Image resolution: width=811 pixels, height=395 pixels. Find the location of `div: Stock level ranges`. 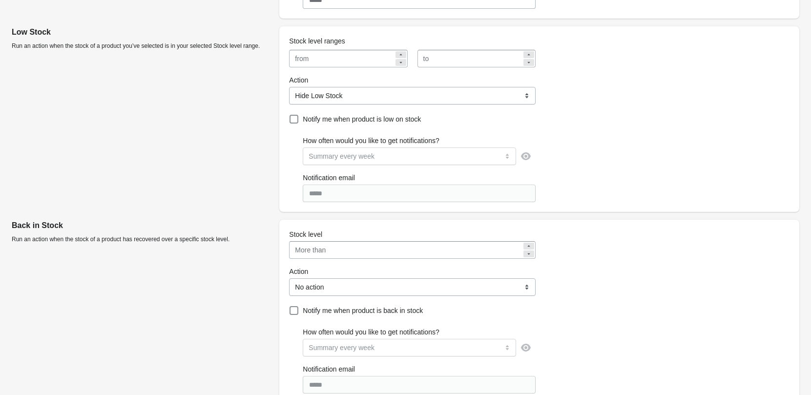

div: Stock level ranges is located at coordinates (407, 37).